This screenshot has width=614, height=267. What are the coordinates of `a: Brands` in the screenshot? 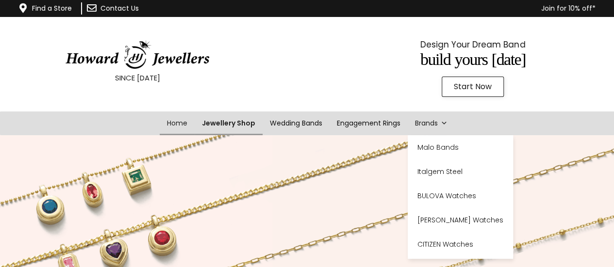 It's located at (431, 123).